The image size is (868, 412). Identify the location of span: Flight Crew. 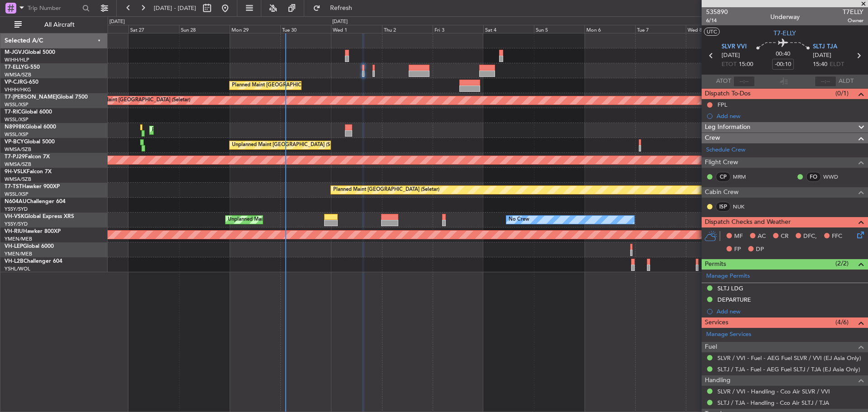
(722, 162).